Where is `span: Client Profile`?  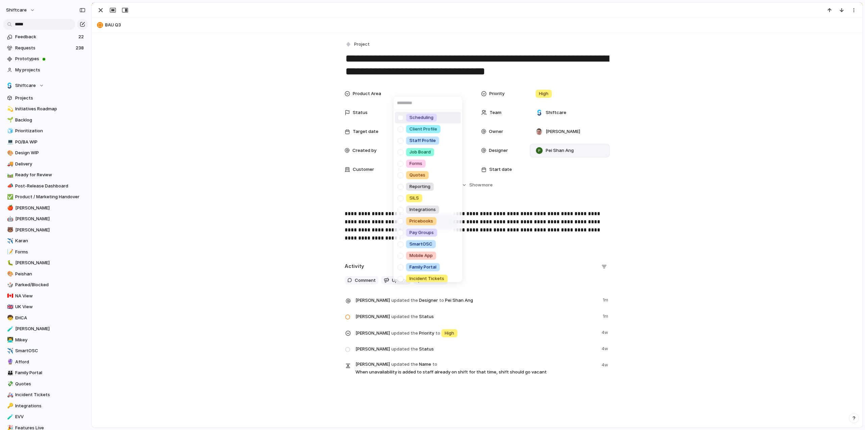
span: Client Profile is located at coordinates (424, 129).